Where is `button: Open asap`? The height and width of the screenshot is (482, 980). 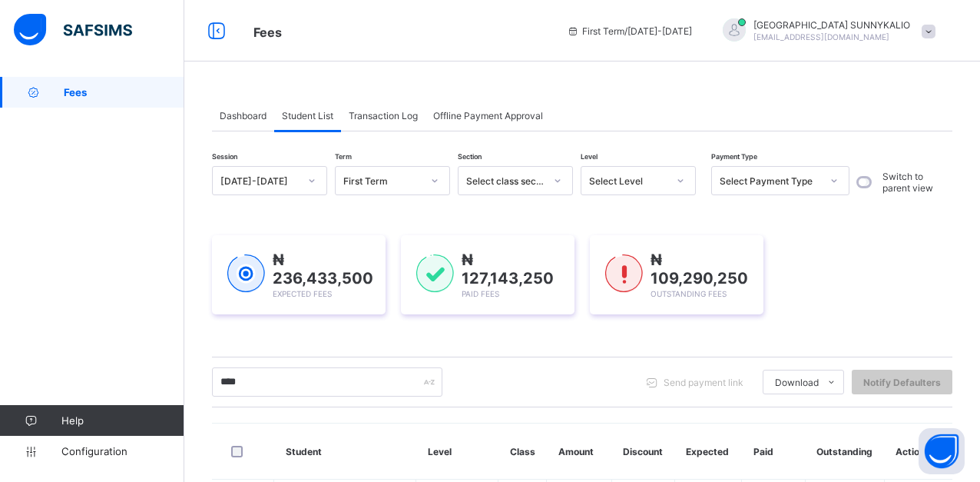
button: Open asap is located at coordinates (942, 451).